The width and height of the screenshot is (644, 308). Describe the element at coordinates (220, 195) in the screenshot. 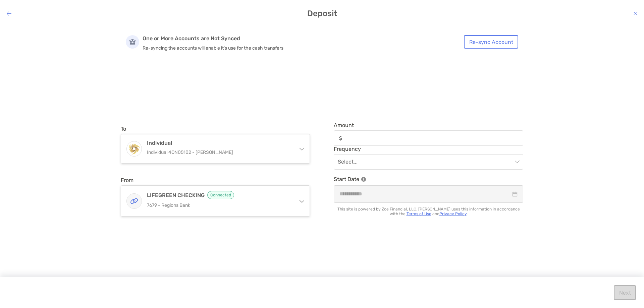

I see `span: Connected` at that location.